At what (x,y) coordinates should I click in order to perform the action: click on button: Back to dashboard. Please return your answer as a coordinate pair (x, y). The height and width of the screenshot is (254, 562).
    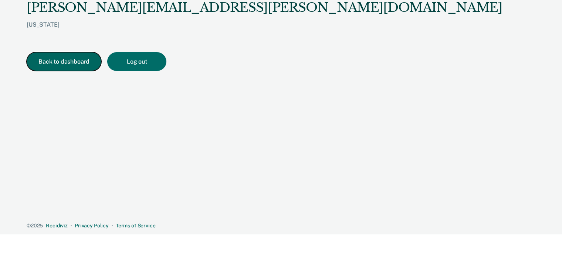
    Looking at the image, I should click on (64, 61).